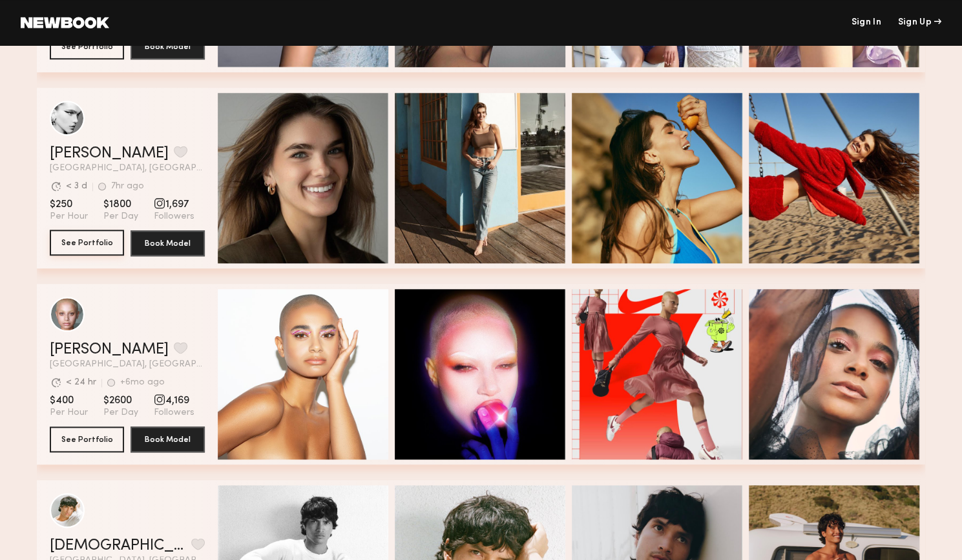  What do you see at coordinates (69, 205) in the screenshot?
I see `span: $250` at bounding box center [69, 205].